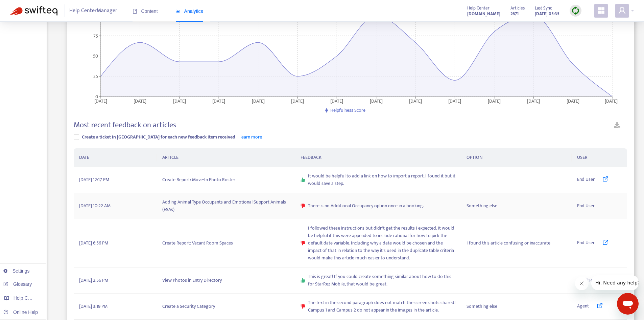 The height and width of the screenshot is (320, 644). What do you see at coordinates (17, 284) in the screenshot?
I see `a: Glossary` at bounding box center [17, 284].